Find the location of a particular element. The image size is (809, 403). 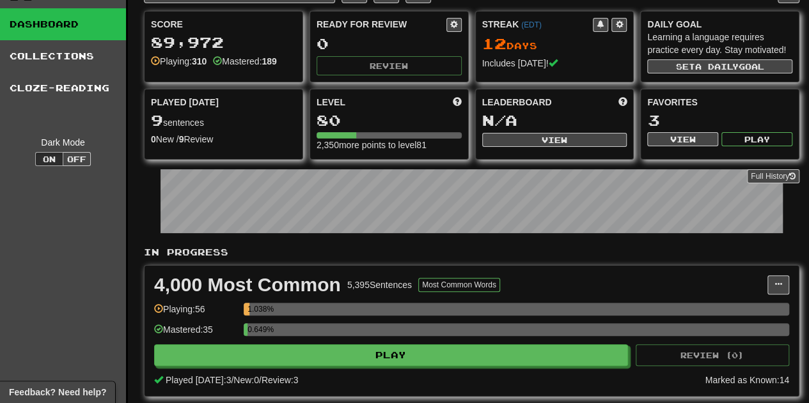

div: Favorites is located at coordinates (719, 102).